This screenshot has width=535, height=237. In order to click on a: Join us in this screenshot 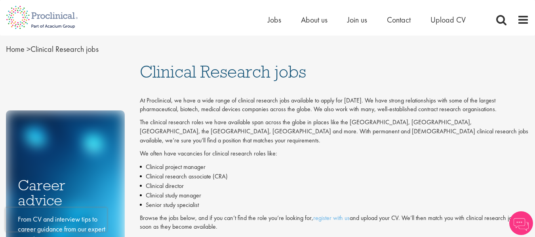, I will do `click(357, 20)`.